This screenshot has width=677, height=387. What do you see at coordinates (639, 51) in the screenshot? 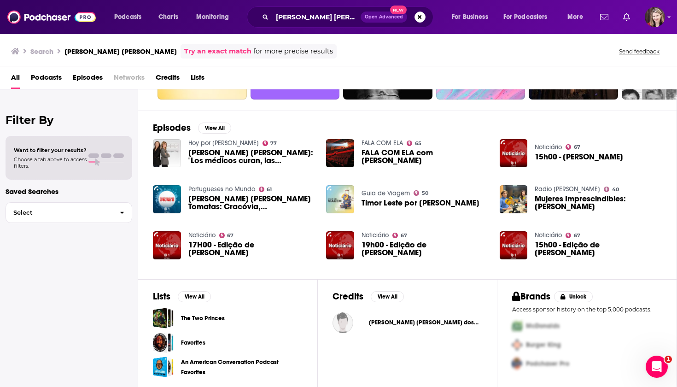
I see `button: Send feedback` at bounding box center [639, 51].